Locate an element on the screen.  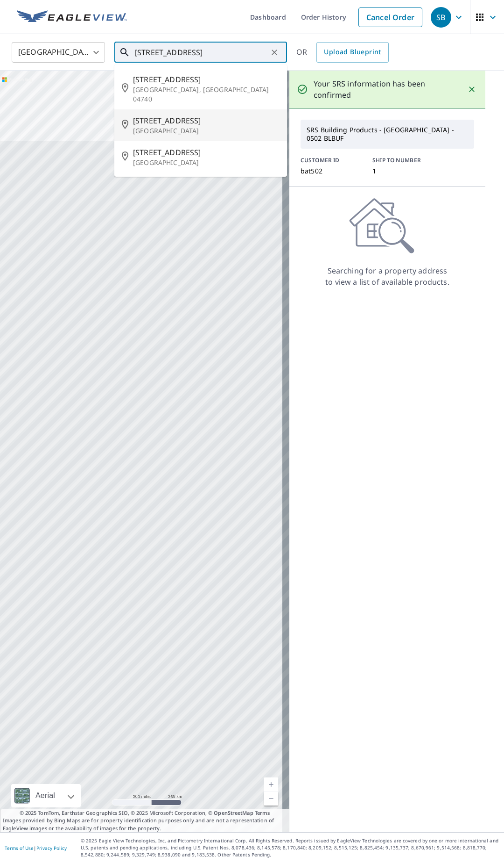
a: Cancel Order is located at coordinates (390, 17).